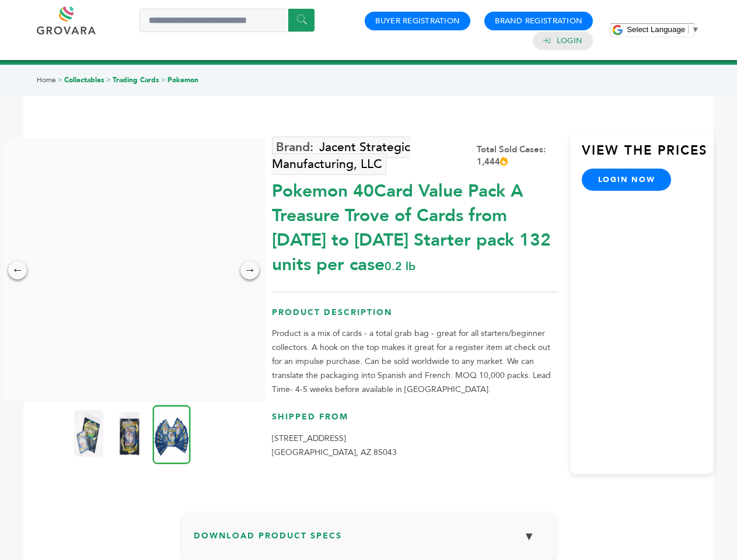  Describe the element at coordinates (400, 266) in the screenshot. I see `span: 0.2 lb` at that location.